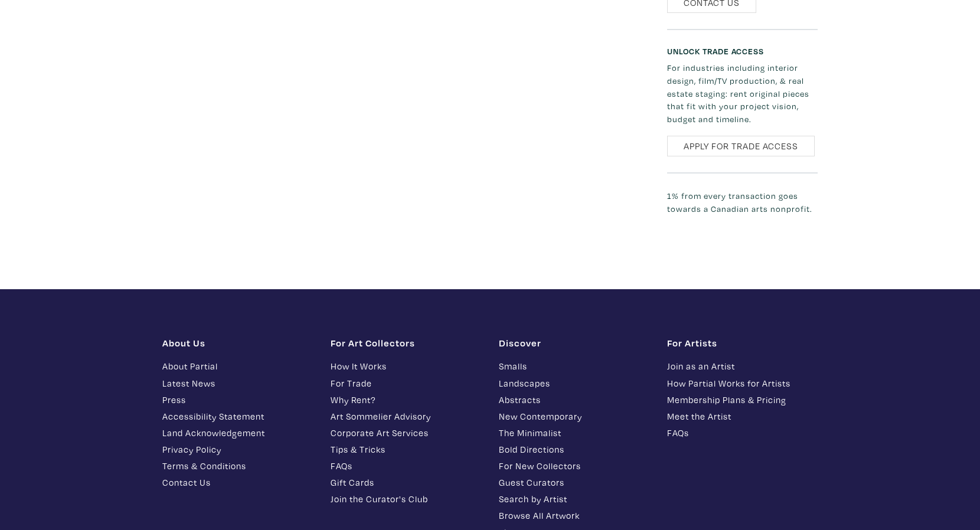 The height and width of the screenshot is (530, 980). I want to click on a: Landscapes, so click(574, 383).